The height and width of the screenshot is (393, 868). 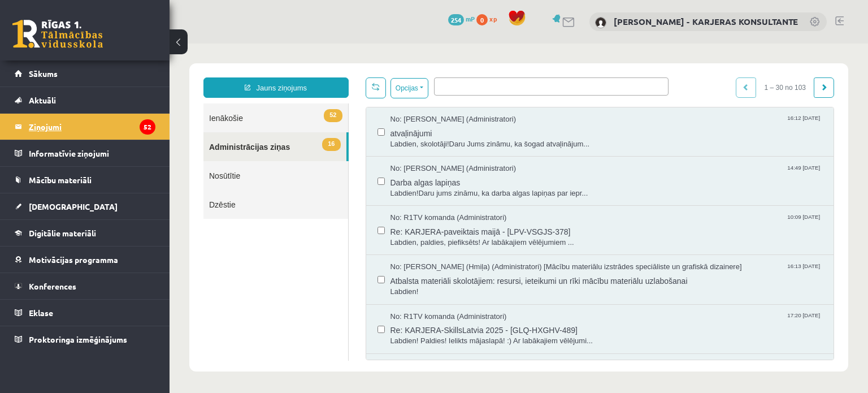 What do you see at coordinates (85, 339) in the screenshot?
I see `a: Proktoringa izmēģinājums` at bounding box center [85, 339].